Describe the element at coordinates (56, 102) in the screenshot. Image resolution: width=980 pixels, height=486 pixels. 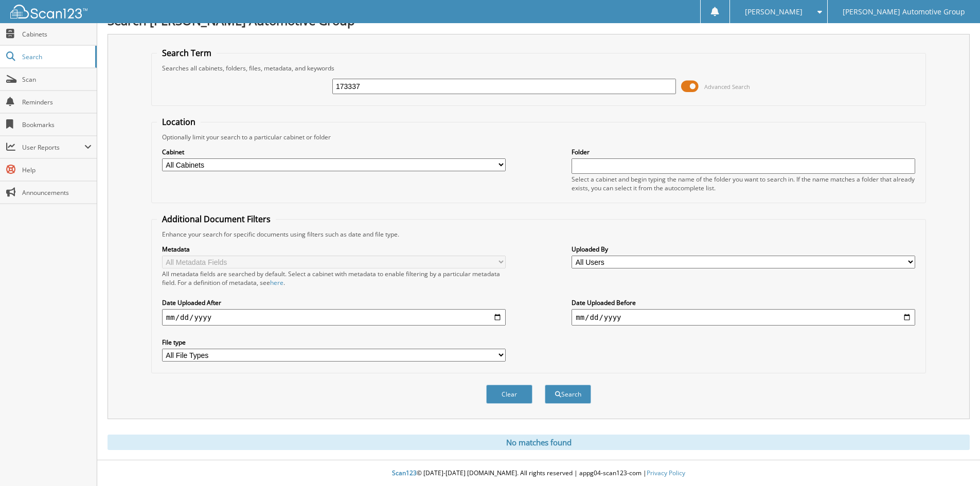
I see `span: Reminders` at that location.